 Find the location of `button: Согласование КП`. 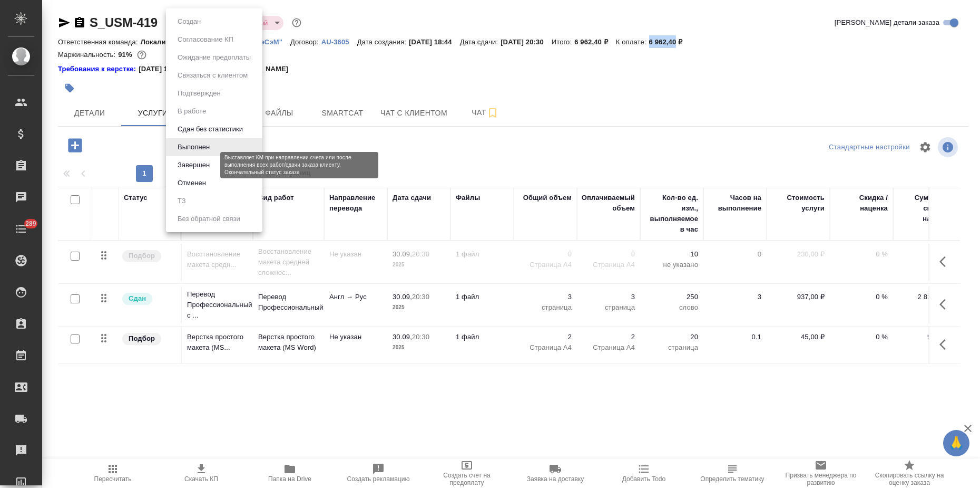

button: Согласование КП is located at coordinates (205, 40).